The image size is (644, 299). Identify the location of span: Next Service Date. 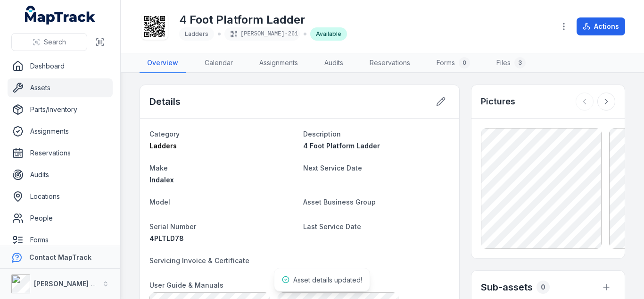
(332, 167).